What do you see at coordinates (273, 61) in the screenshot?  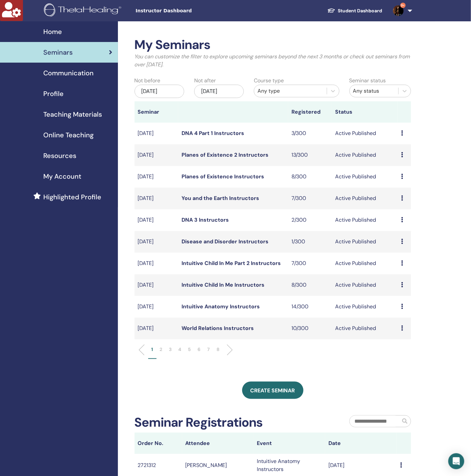 I see `p: You can customize the filter to explore upcoming seminars beyond the next 3 months or check out s...` at bounding box center [273, 61].